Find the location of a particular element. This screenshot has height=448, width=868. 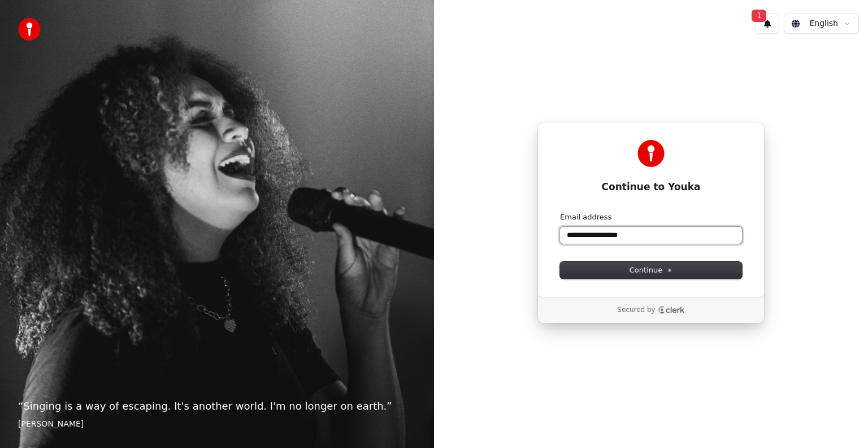

span: Continue is located at coordinates (651, 270).